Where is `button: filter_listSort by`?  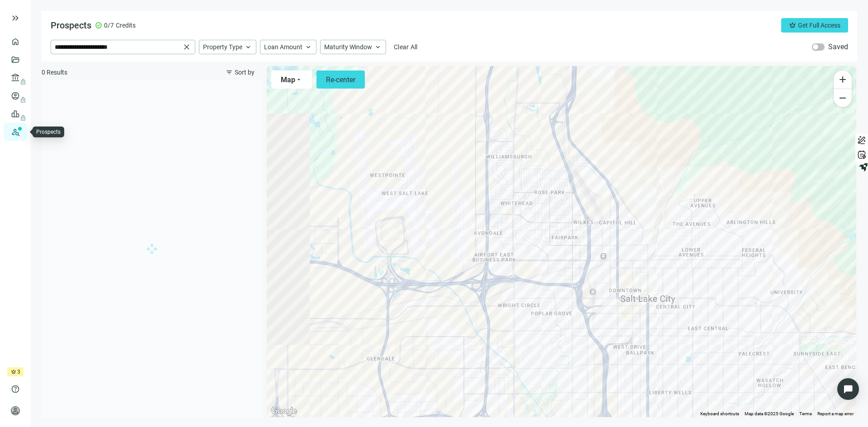 button: filter_listSort by is located at coordinates (240, 72).